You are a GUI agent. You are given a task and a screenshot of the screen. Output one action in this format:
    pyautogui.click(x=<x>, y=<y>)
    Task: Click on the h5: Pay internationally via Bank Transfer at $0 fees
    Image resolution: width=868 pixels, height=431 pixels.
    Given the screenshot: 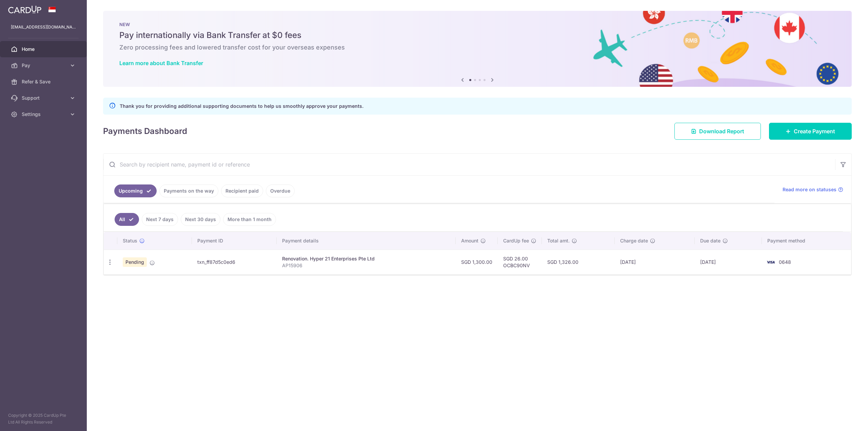 What is the action you would take?
    pyautogui.click(x=478, y=35)
    